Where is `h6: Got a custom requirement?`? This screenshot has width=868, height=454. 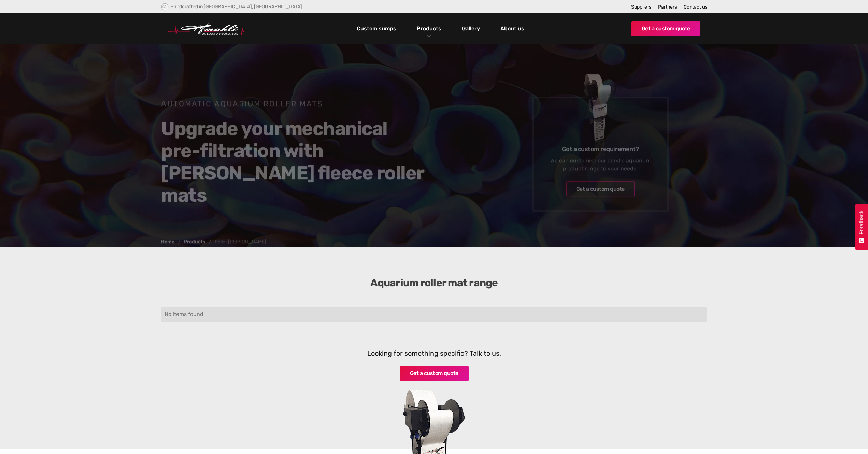 h6: Got a custom requirement? is located at coordinates (600, 149).